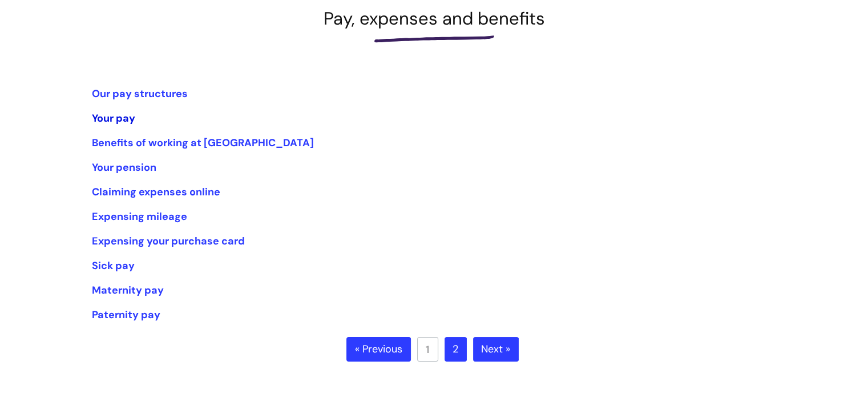 The height and width of the screenshot is (397, 868). I want to click on h1: Pay, expenses and benefits, so click(434, 18).